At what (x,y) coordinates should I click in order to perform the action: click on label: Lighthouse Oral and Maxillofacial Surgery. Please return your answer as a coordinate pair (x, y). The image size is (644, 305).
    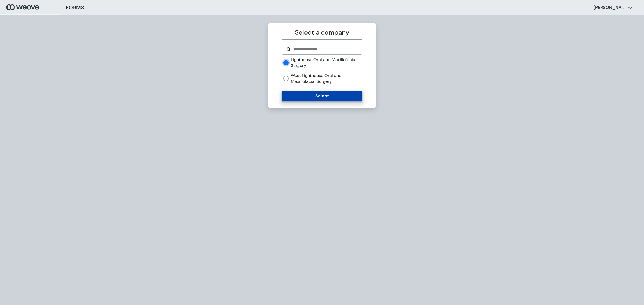
    Looking at the image, I should click on (327, 62).